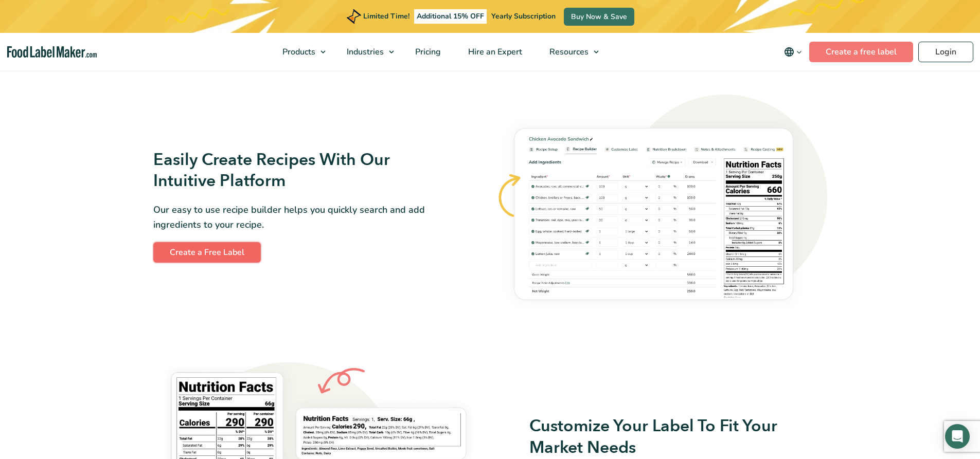 The height and width of the screenshot is (459, 980). Describe the element at coordinates (302, 218) in the screenshot. I see `p: Our easy to use recipe builder helps you quickly search and add ingredients to your recipe.` at that location.